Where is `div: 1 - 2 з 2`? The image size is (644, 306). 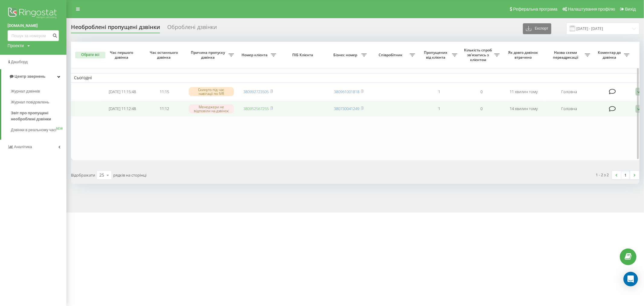
div: 1 - 2 з 2 is located at coordinates (602, 175).